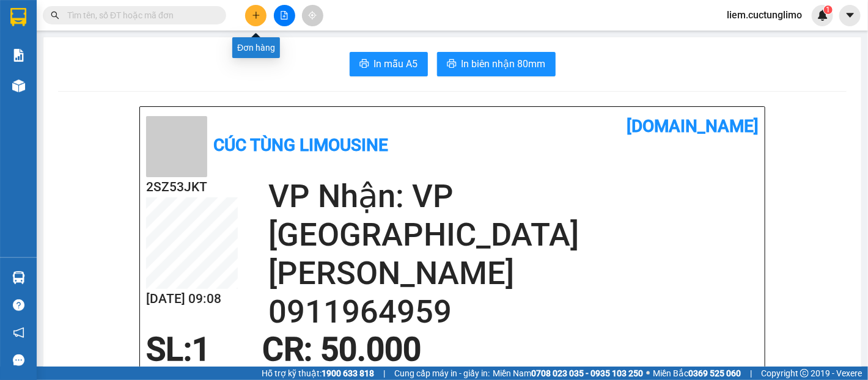  I want to click on span: Cung cấp máy in - giấy in:, so click(442, 373).